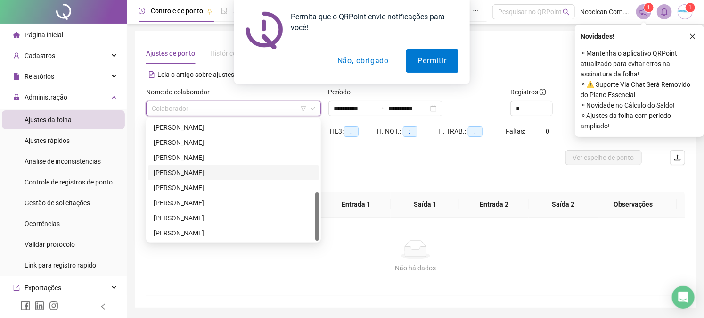 The image size is (704, 318). Describe the element at coordinates (233, 173) in the screenshot. I see `div: MARIA CHARLIENE DIAS PEREIRA` at that location.